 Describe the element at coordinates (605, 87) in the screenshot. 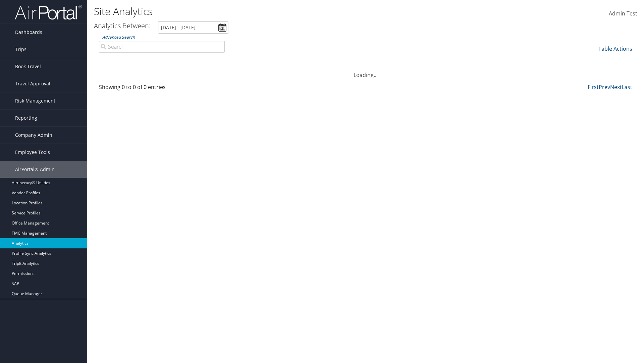

I see `a: Prev` at that location.